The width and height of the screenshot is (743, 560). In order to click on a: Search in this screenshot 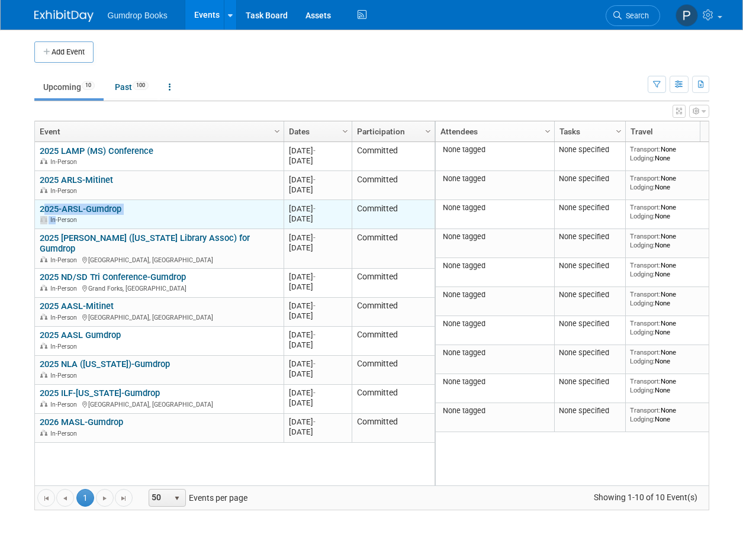, I will do `click(633, 16)`.